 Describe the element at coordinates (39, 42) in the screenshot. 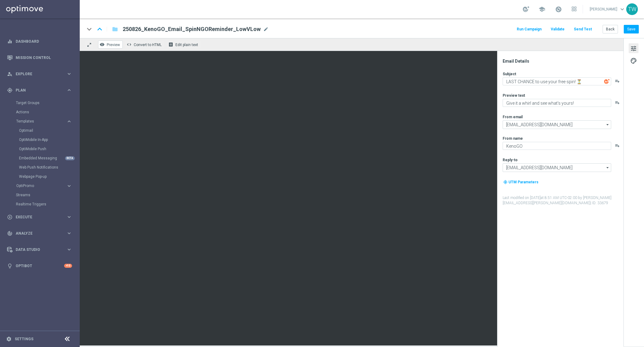

I see `button: equalizer Dashboard` at that location.